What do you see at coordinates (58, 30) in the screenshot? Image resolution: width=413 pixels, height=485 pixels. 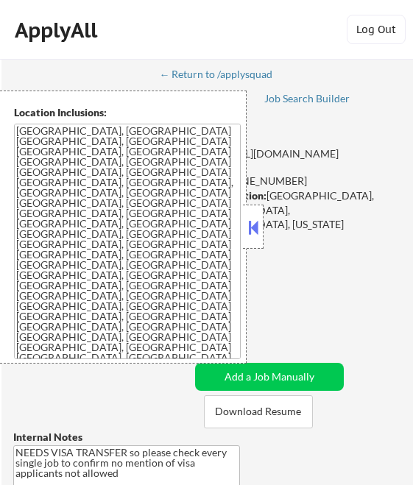 I see `div: ApplyAll` at bounding box center [58, 30].